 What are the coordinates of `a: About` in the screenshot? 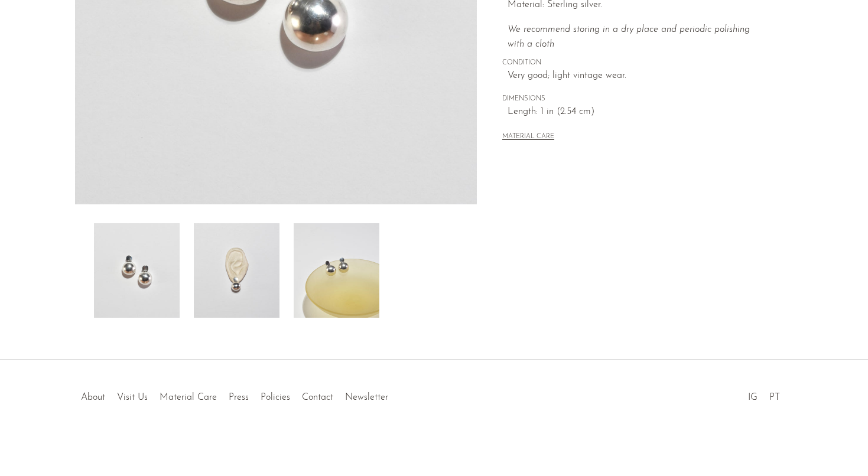 It's located at (93, 398).